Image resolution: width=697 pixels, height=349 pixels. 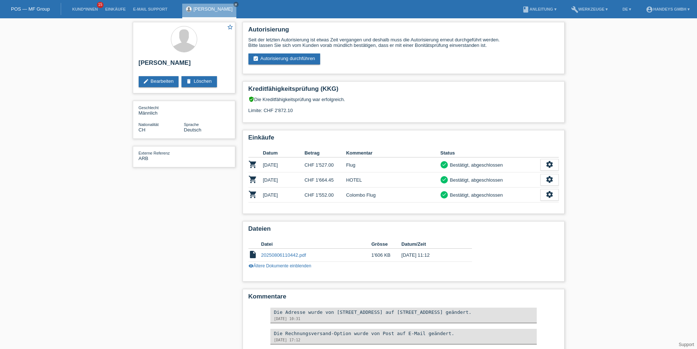 I want to click on a: bookAnleitung ▾, so click(x=539, y=9).